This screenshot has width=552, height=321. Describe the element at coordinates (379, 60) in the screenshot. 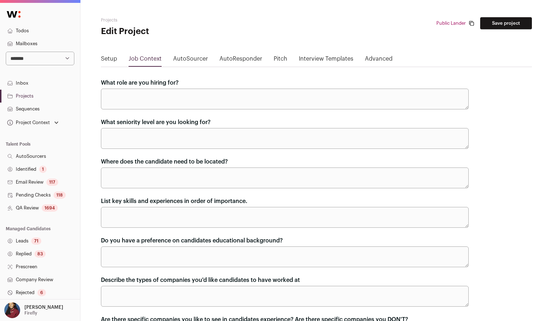

I see `a: Advanced` at that location.